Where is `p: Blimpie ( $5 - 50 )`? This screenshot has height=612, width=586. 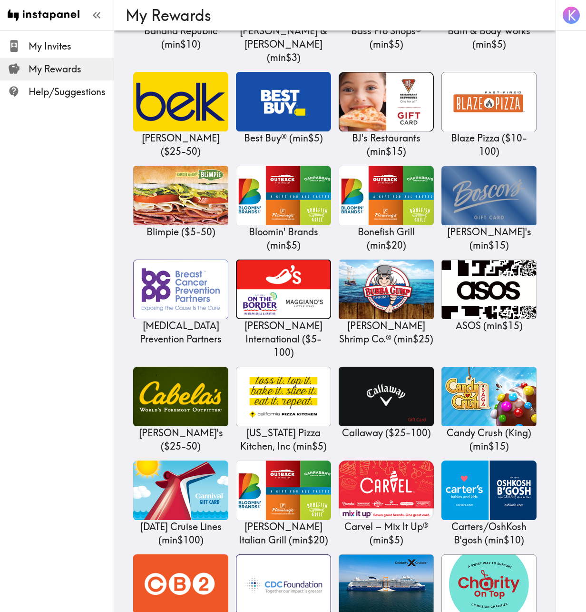
p: Blimpie ( $5 - 50 ) is located at coordinates (181, 232).